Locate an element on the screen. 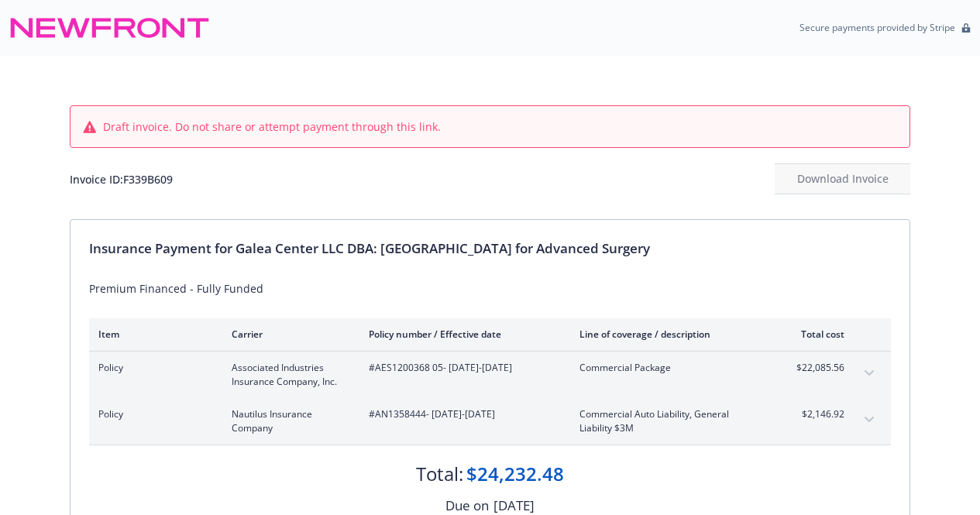 This screenshot has height=515, width=980. span: Commercial Package is located at coordinates (670, 367).